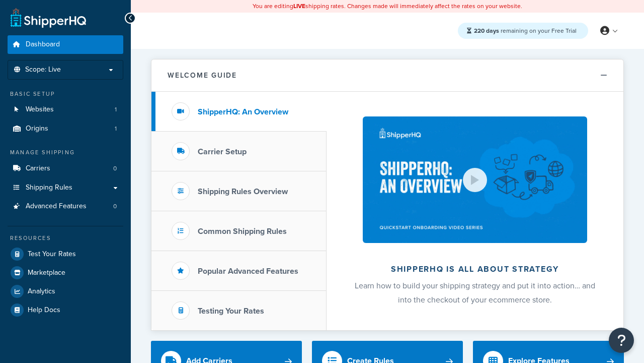  I want to click on h3: Common Shipping Rules, so click(243, 231).